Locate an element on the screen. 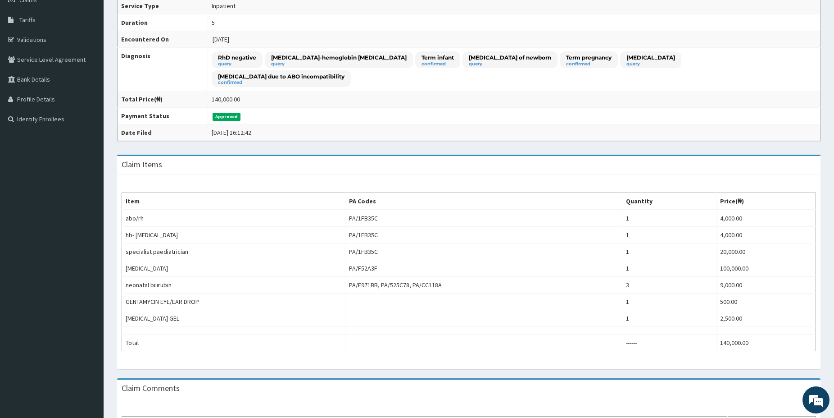 This screenshot has width=834, height=418. td: abo/rh is located at coordinates (234, 218).